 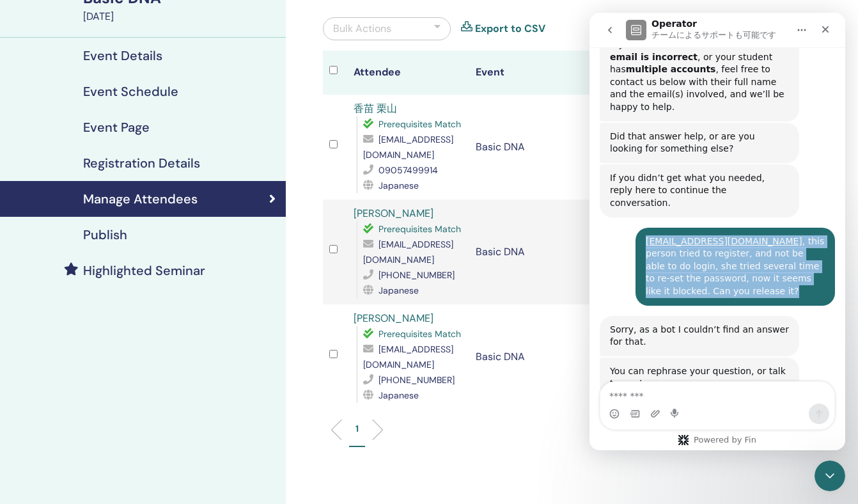 What do you see at coordinates (140, 199) in the screenshot?
I see `h4: Manage Attendees` at bounding box center [140, 199].